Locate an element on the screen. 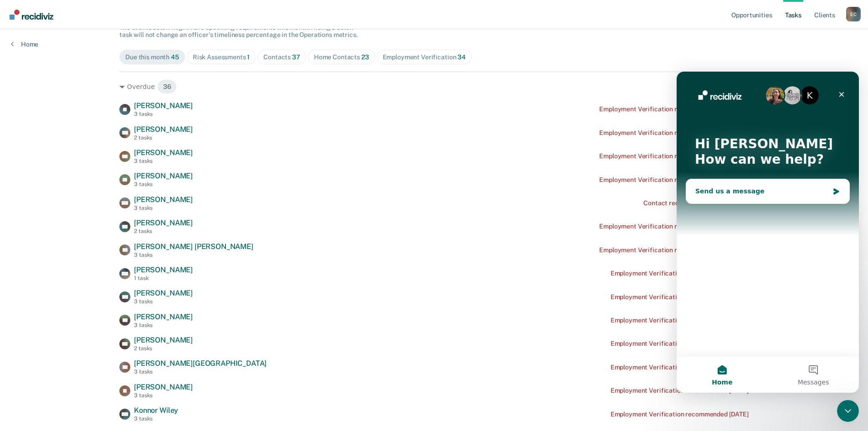 This screenshot has height=431, width=868. span: Home is located at coordinates (45, 311).